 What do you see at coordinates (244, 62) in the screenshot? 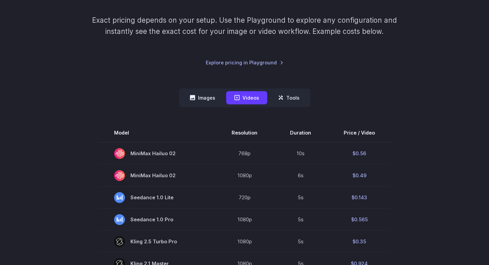
I see `a: Explore pricing in Playground` at bounding box center [244, 62].